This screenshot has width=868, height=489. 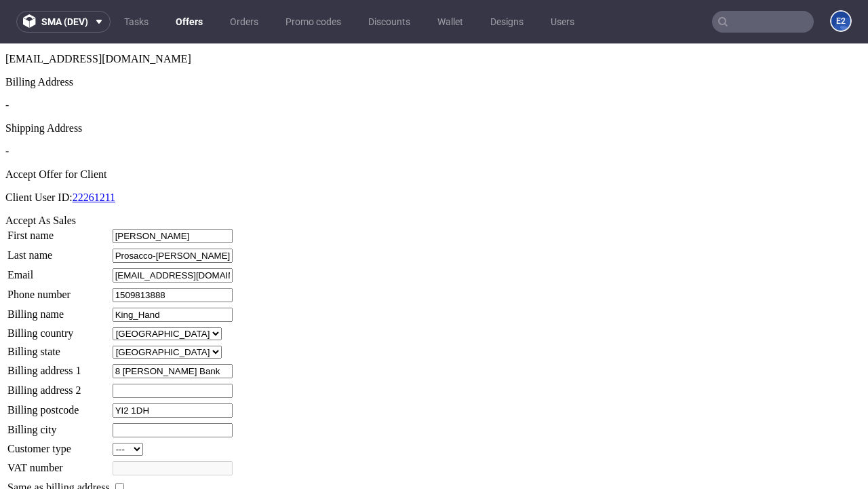 What do you see at coordinates (58, 328) in the screenshot?
I see `td: Billing address 1` at bounding box center [58, 328].